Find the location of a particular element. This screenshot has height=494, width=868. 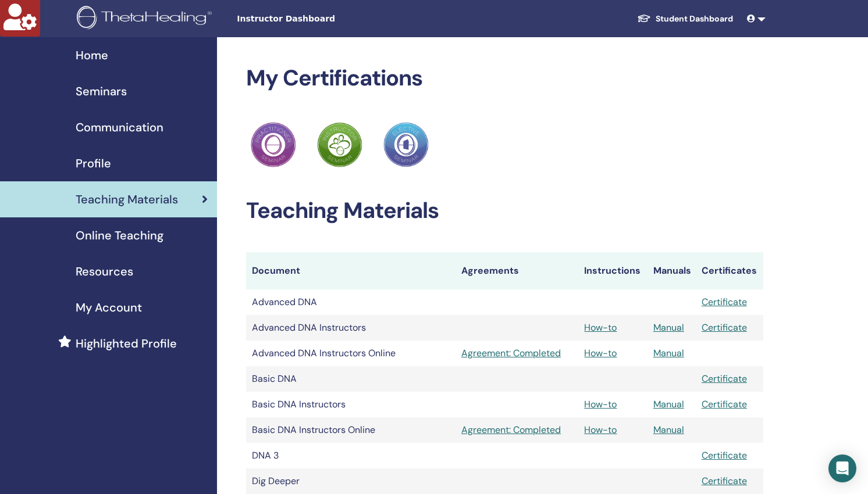

td: Advanced DNA is located at coordinates (350, 302).